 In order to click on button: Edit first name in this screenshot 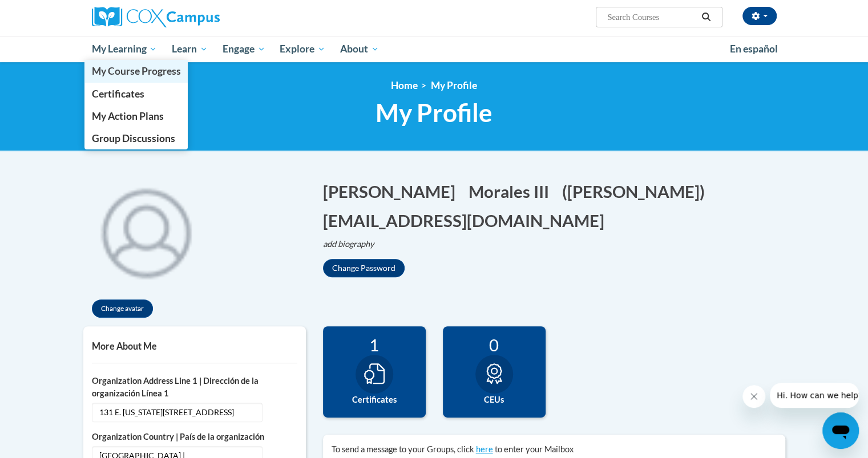, I will do `click(393, 191)`.